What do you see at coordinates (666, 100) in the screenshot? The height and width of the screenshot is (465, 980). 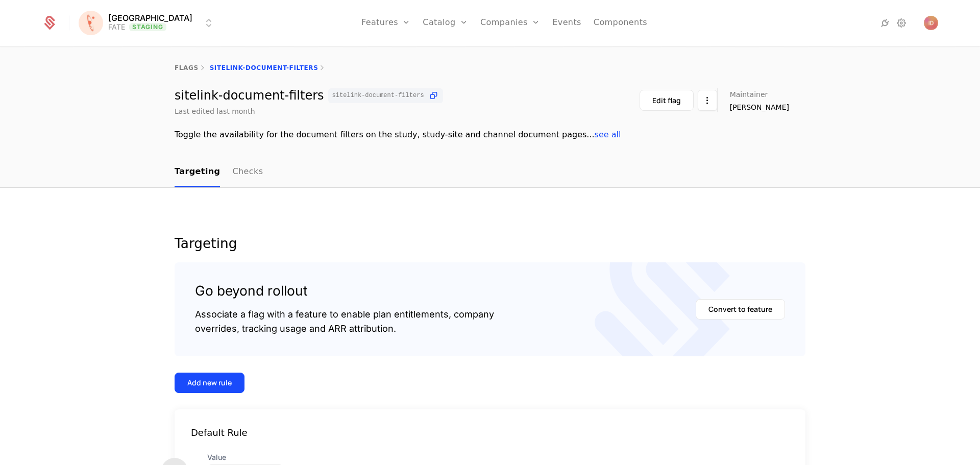 I see `button: Edit flag` at bounding box center [666, 100].